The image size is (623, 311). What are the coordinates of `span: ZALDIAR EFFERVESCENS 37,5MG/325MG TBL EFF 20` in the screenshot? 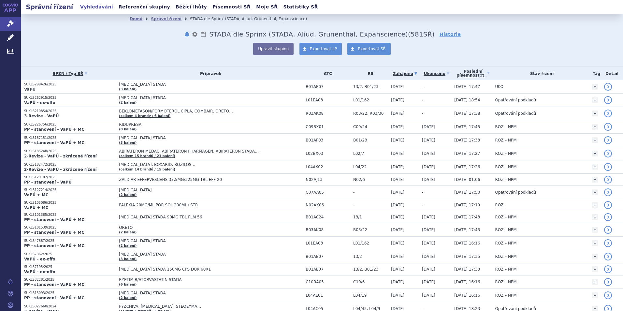 It's located at (200, 179).